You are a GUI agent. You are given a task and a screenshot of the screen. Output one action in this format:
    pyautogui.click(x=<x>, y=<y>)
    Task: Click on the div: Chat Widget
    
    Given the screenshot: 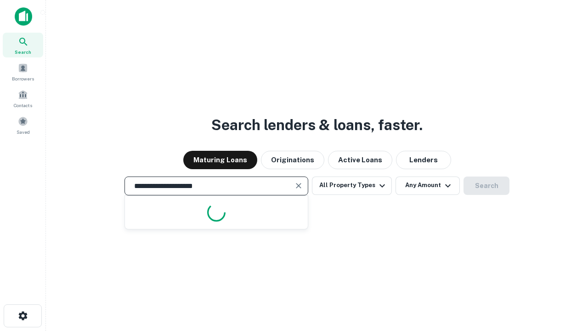 What is the action you would take?
    pyautogui.click(x=565, y=279)
    